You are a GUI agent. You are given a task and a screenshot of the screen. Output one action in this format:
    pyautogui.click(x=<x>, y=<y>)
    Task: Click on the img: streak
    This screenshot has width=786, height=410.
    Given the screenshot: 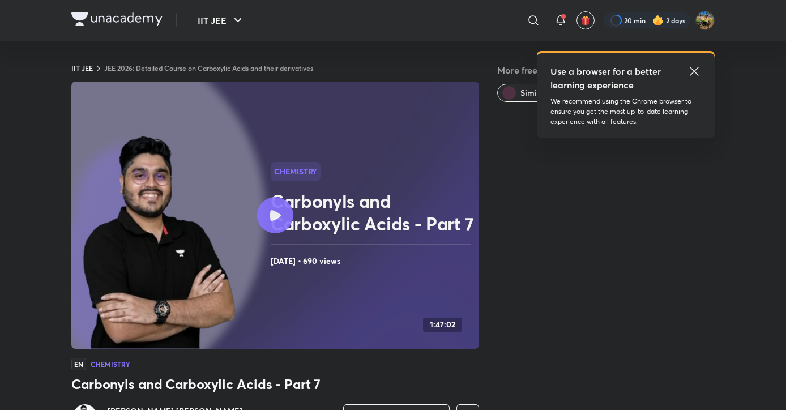 What is the action you would take?
    pyautogui.click(x=658, y=20)
    